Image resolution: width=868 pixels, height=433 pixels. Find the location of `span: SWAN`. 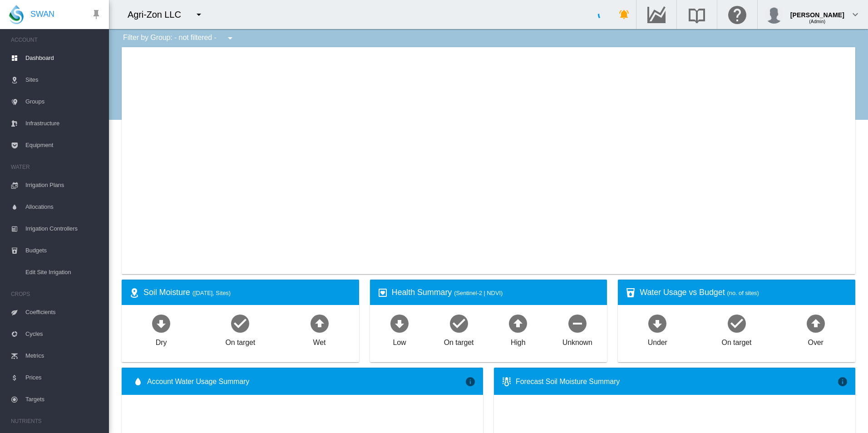

span: SWAN is located at coordinates (42, 14).